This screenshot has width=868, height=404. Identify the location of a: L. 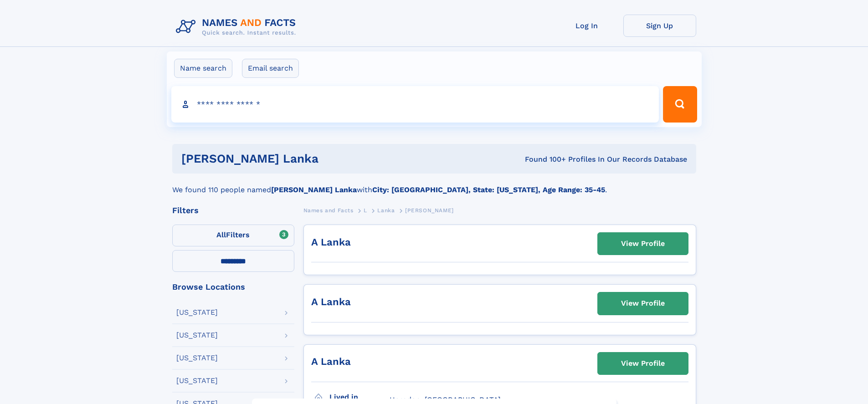
(366, 210).